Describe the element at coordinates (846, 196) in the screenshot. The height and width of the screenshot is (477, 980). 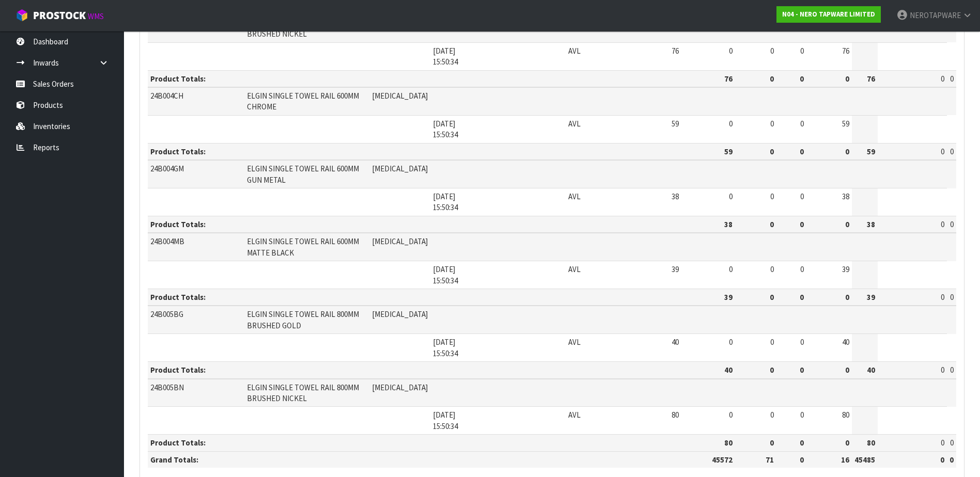
I see `span: 38` at that location.